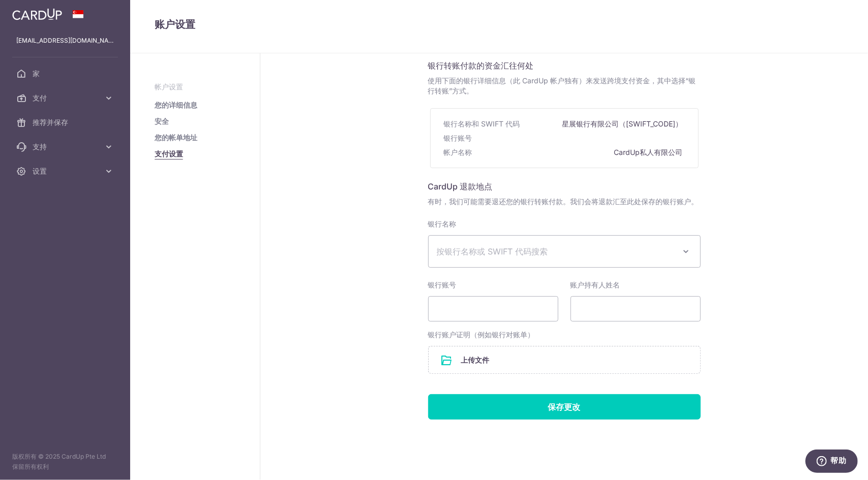  What do you see at coordinates (162, 121) in the screenshot?
I see `a: 安全` at bounding box center [162, 121].